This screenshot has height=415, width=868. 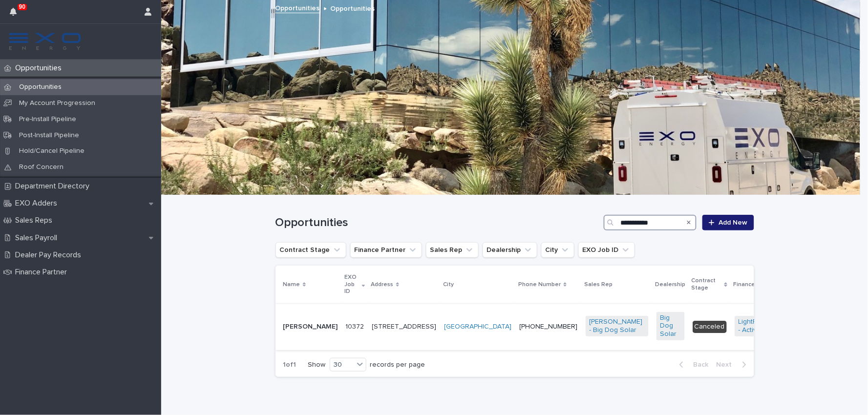 I want to click on button: Back, so click(x=692, y=364).